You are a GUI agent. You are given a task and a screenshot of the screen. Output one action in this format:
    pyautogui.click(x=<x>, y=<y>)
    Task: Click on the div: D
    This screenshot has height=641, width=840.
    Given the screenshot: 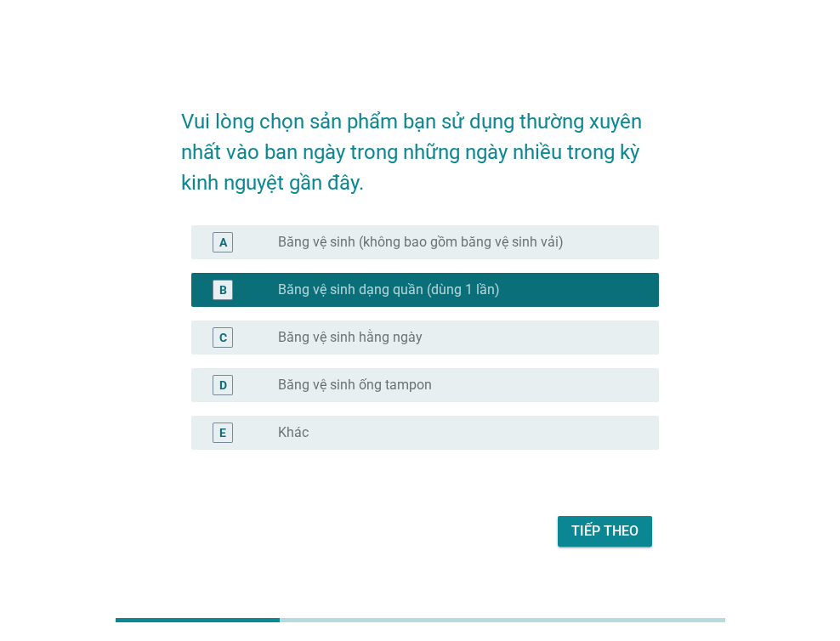 What is the action you would take?
    pyautogui.click(x=223, y=386)
    